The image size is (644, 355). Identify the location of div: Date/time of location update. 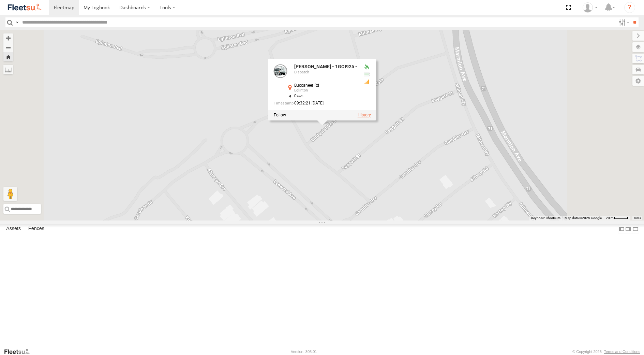
(315, 103).